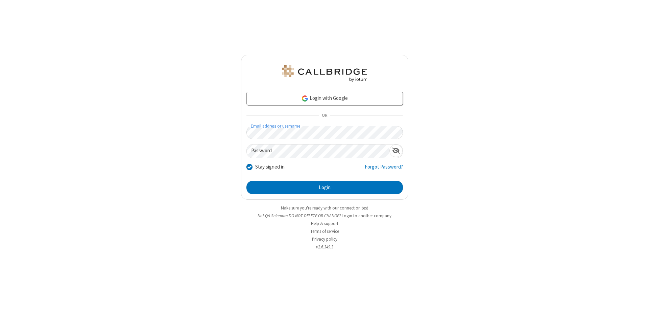 This screenshot has width=649, height=310. What do you see at coordinates (325, 223) in the screenshot?
I see `a: Help & support` at bounding box center [325, 223].